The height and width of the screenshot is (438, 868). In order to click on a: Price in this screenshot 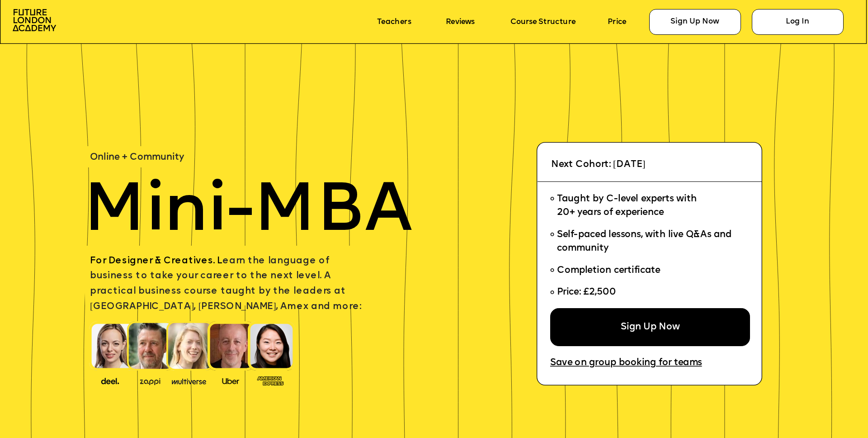, I will do `click(617, 21)`.